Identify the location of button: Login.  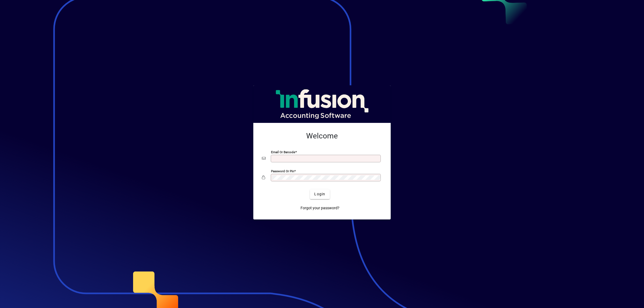
(320, 195).